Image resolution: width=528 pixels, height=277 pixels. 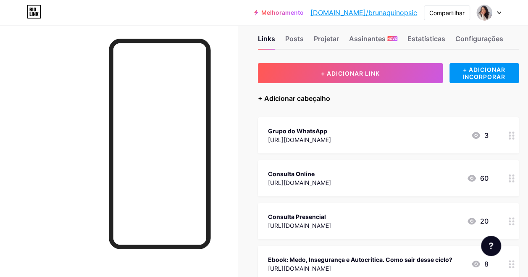 What do you see at coordinates (484, 221) in the screenshot?
I see `font: 20` at bounding box center [484, 221].